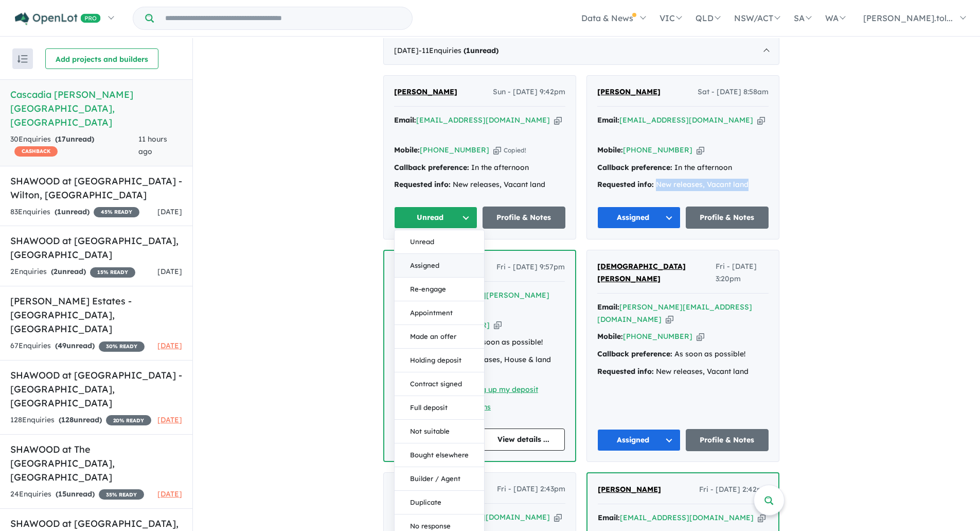 This screenshot has height=531, width=980. I want to click on div: 2 Enquir ies, so click(73, 272).